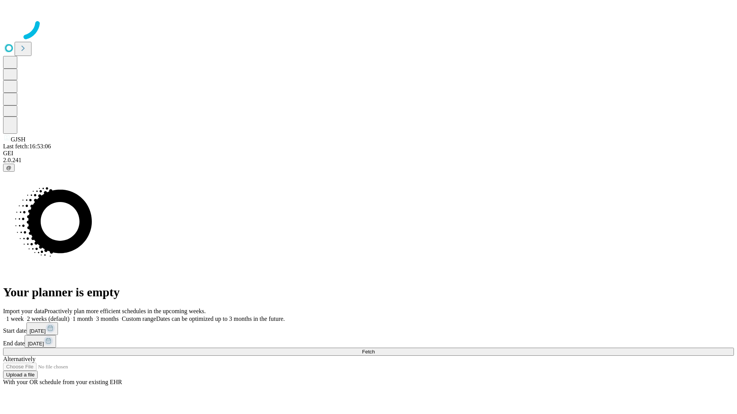  Describe the element at coordinates (368, 329) in the screenshot. I see `div: Start date` at that location.